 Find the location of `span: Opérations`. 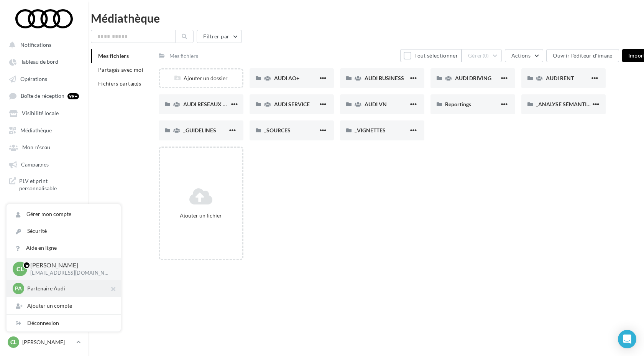

span: Opérations is located at coordinates (33, 79).